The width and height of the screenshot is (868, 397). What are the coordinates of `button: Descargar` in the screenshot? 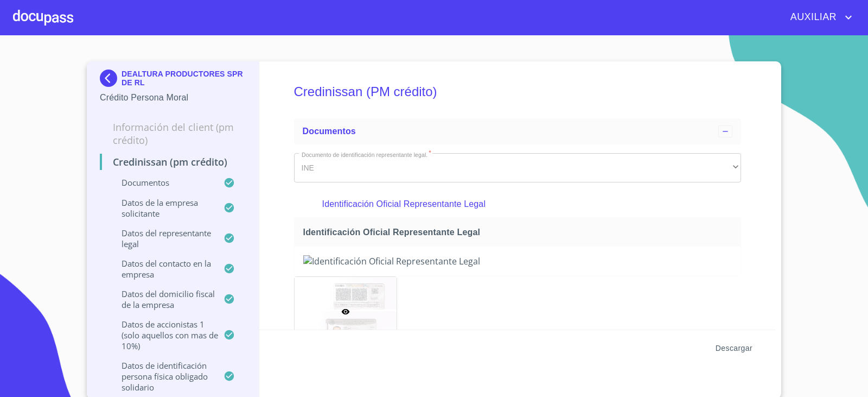 It's located at (734, 348).